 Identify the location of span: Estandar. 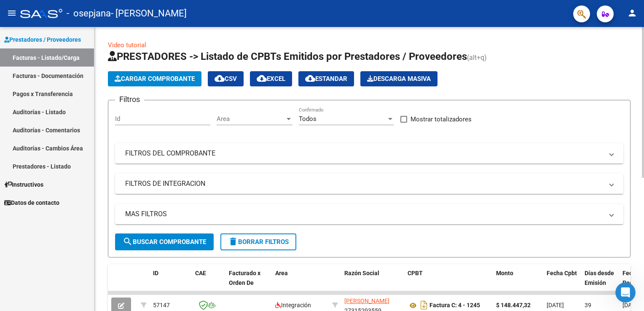
(326, 79).